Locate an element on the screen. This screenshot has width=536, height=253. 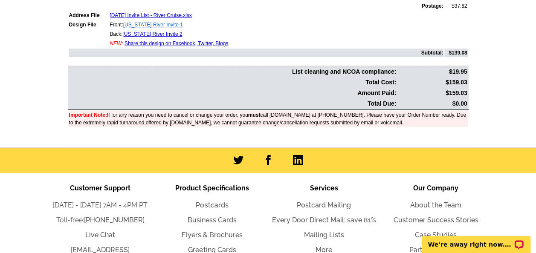
td: Subtotal: is located at coordinates (256, 53).